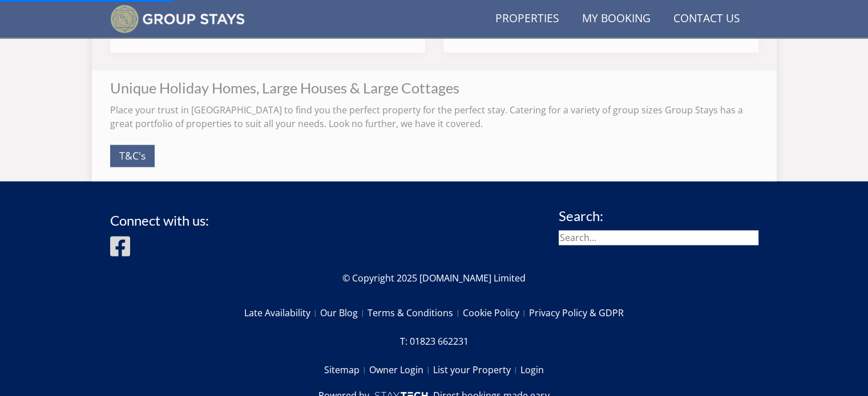 The width and height of the screenshot is (868, 396). What do you see at coordinates (159, 221) in the screenshot?
I see `h3: Connect with us:` at bounding box center [159, 221].